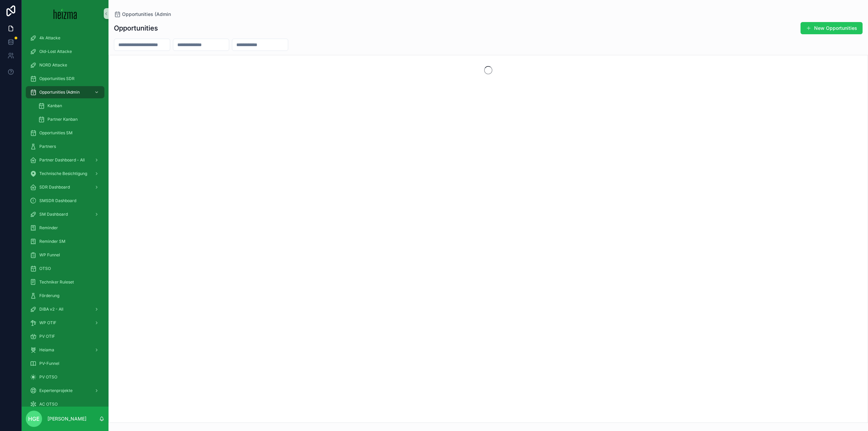 The image size is (868, 431). I want to click on span: Opportunities SDR, so click(57, 79).